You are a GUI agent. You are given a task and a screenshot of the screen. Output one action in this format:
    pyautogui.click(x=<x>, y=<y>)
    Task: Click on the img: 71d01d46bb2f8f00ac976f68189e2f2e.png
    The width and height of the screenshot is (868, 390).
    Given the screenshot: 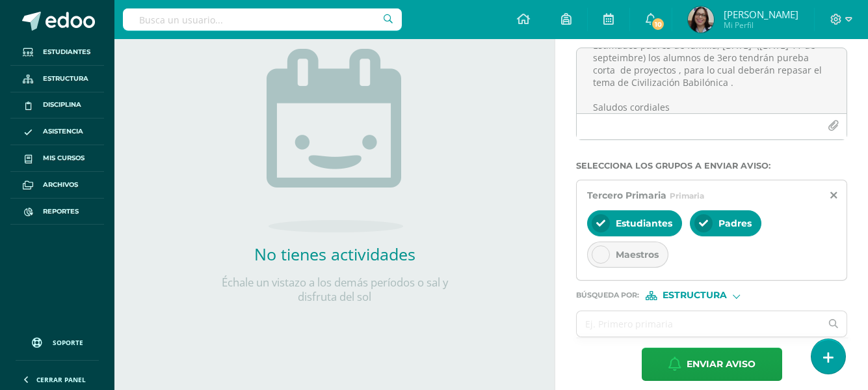 What is the action you would take?
    pyautogui.click(x=701, y=20)
    